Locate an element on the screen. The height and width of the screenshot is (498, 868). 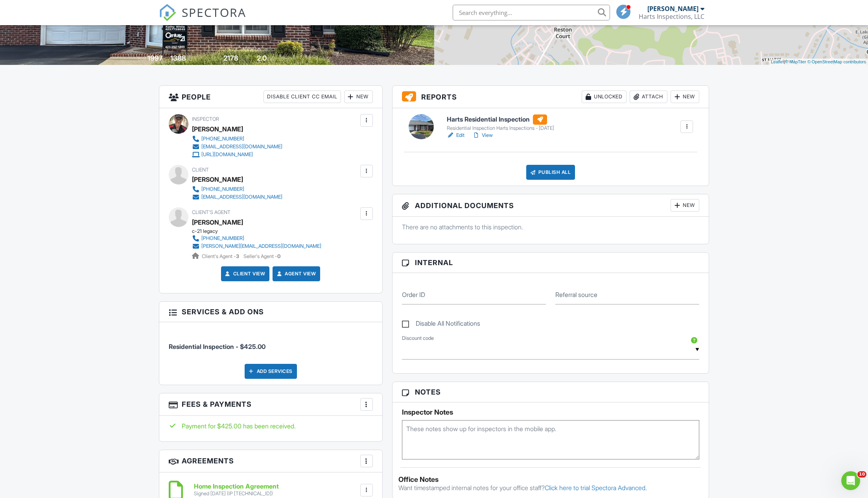
h6: Harts Residential Inspection is located at coordinates (500, 120).